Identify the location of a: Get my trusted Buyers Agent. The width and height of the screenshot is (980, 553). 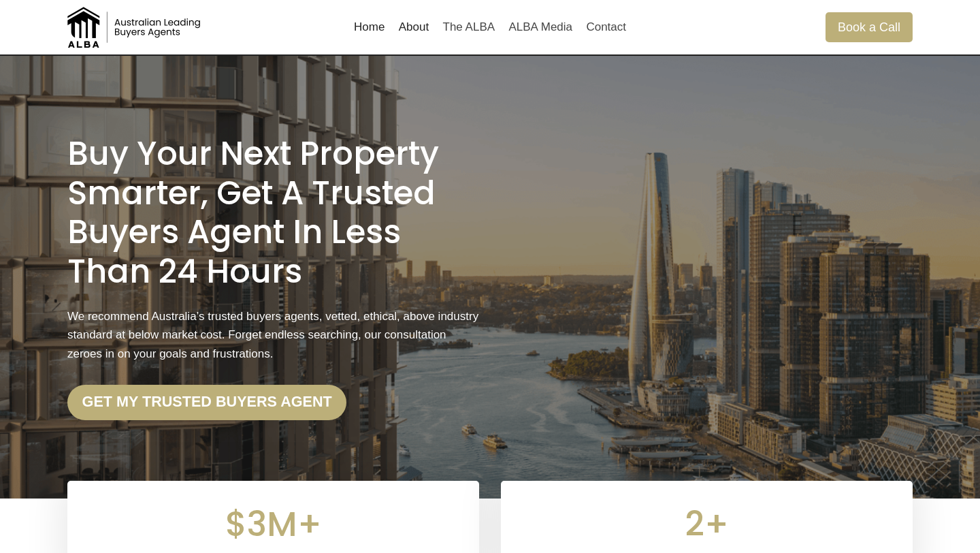
(207, 402).